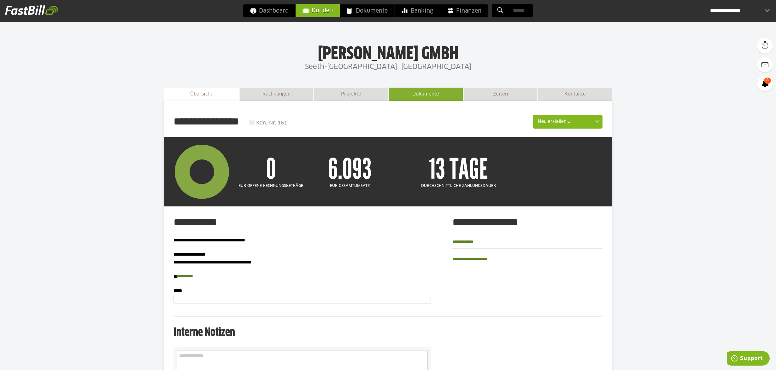  I want to click on a: 8, so click(765, 84).